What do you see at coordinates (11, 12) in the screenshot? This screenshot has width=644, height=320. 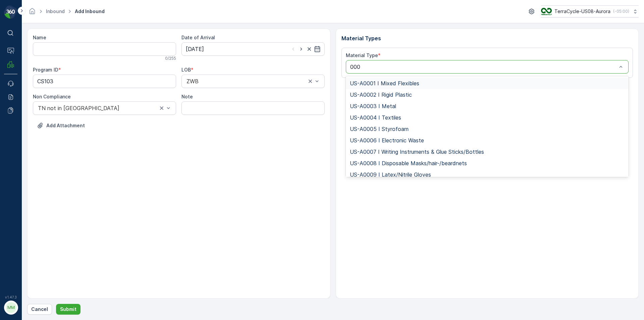 I see `img: logo` at bounding box center [11, 12].